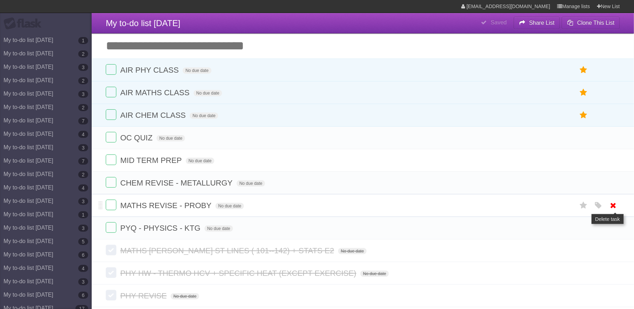  Describe the element at coordinates (156, 92) in the screenshot. I see `span: AIR MATHS CLASS` at that location.